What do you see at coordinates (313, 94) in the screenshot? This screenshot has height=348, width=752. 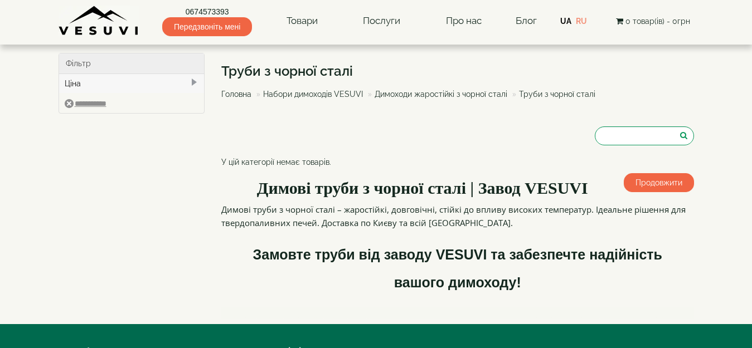 I see `a: Набори димоходів VESUVI` at bounding box center [313, 94].